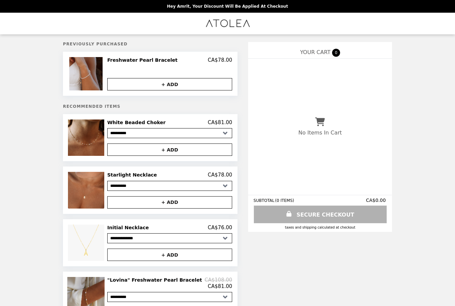 The width and height of the screenshot is (455, 306). Describe the element at coordinates (87, 242) in the screenshot. I see `img: Initial Necklace` at that location.